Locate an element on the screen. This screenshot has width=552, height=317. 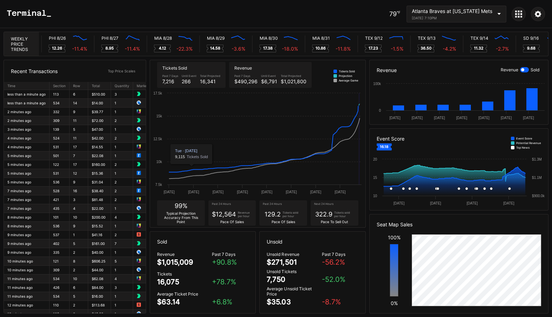
div: 11 minutes ago is located at coordinates (26, 278).